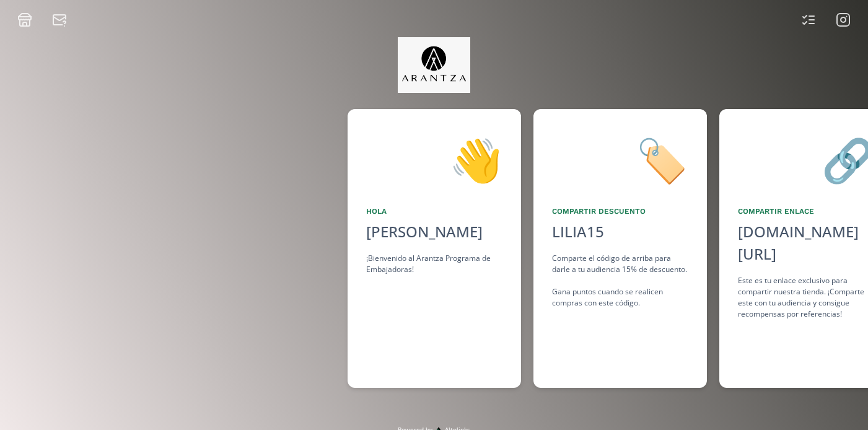 This screenshot has height=430, width=868. Describe the element at coordinates (620, 280) in the screenshot. I see `div: Comparte el código de arriba para darle a tu audiencia 15% de descuento. Gana puntos cuando se re...` at that location.